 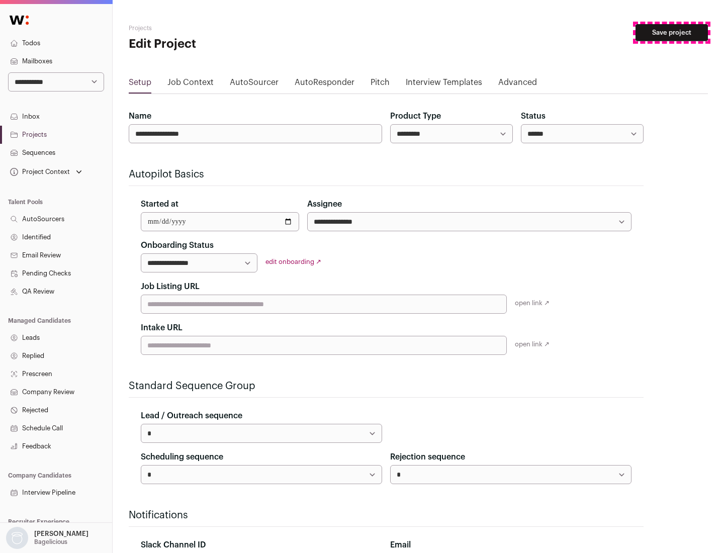 What do you see at coordinates (386, 386) in the screenshot?
I see `h2: Standard Sequence Group` at bounding box center [386, 386].